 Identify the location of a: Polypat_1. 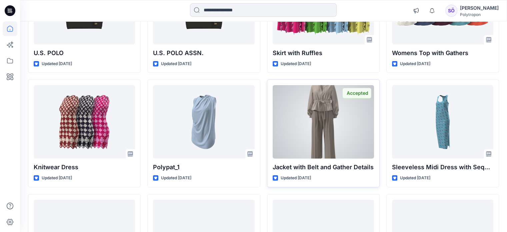
(204, 122).